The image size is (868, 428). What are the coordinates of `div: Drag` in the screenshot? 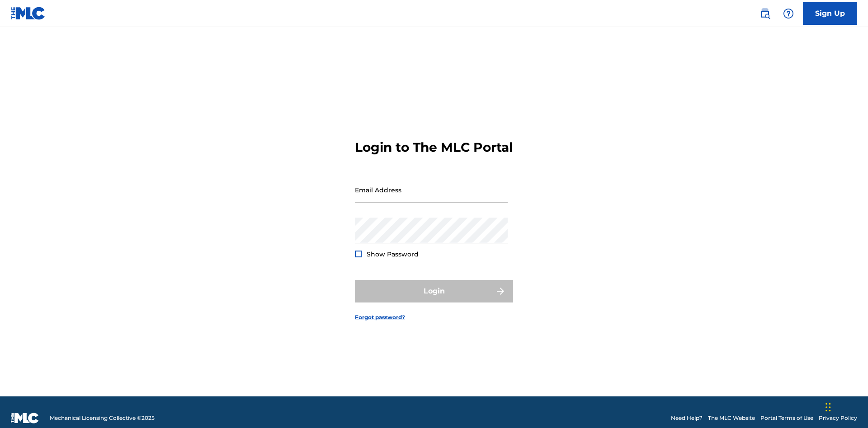 It's located at (828, 407).